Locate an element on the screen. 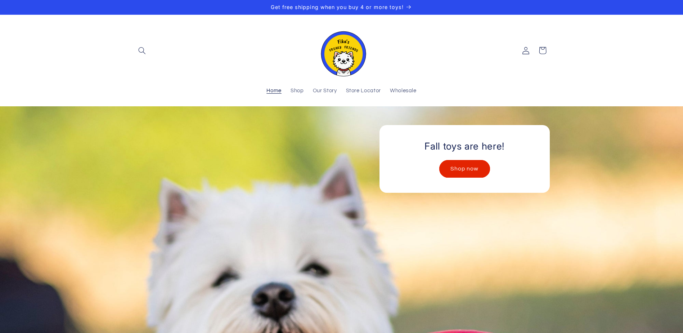 The height and width of the screenshot is (333, 683). a: Store Locator is located at coordinates (363, 91).